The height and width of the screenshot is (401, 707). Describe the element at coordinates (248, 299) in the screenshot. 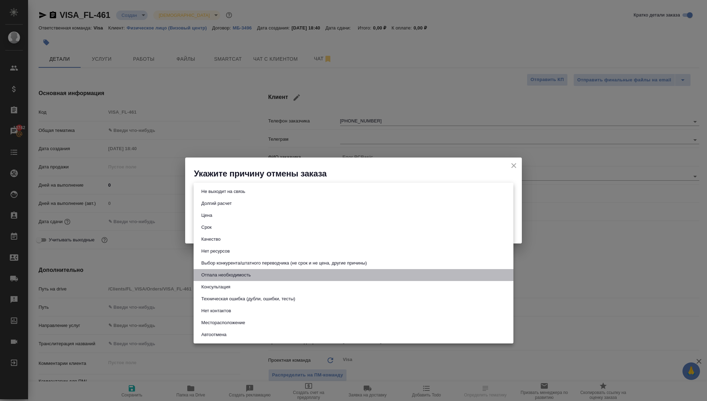

I see `button: Техническая ошибка (дубли, ошибки, тесты)` at that location.